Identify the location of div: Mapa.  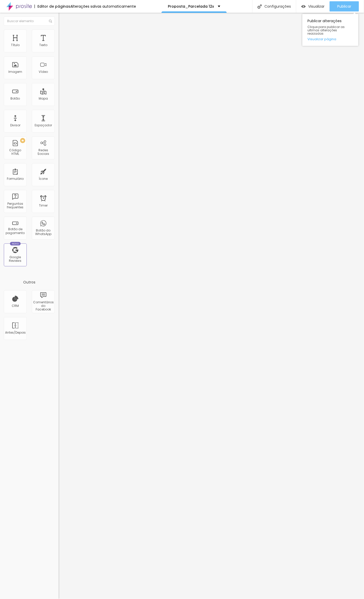
(43, 99).